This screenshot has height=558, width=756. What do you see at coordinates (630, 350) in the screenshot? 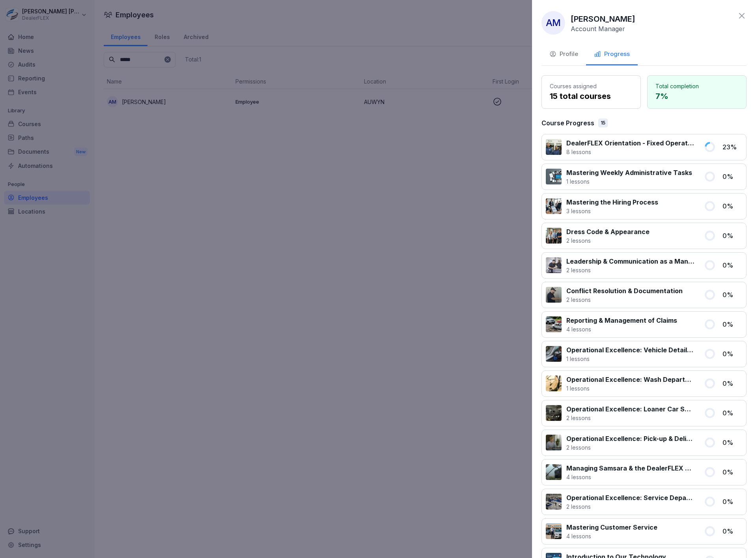
I see `p: Operational Excellence: Vehicle Detailing` at bounding box center [630, 350].